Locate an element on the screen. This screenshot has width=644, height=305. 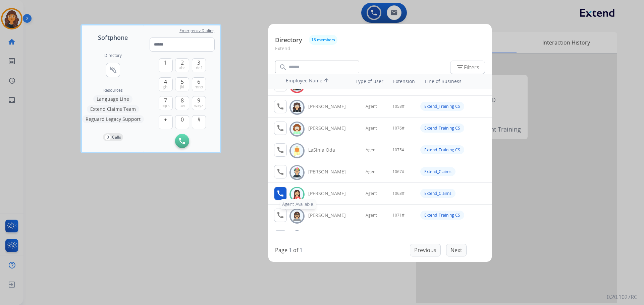
span: 1063# is located at coordinates (398, 194).